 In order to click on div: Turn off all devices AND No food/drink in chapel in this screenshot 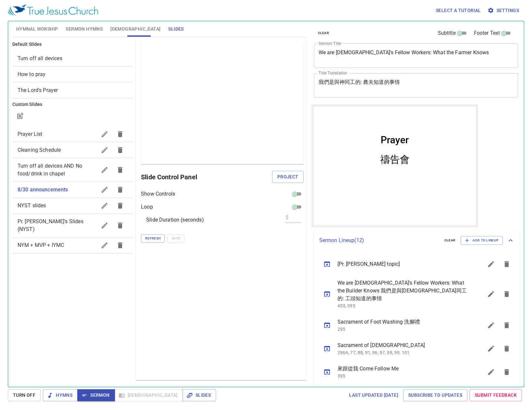, I will do `click(73, 170)`.